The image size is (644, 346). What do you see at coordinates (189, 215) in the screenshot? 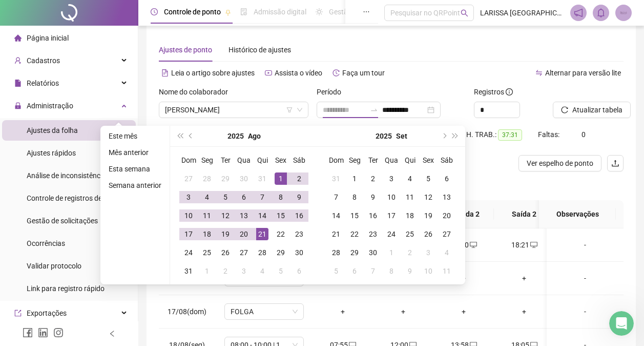
I see `td: 2025-08-10` at bounding box center [189, 215].